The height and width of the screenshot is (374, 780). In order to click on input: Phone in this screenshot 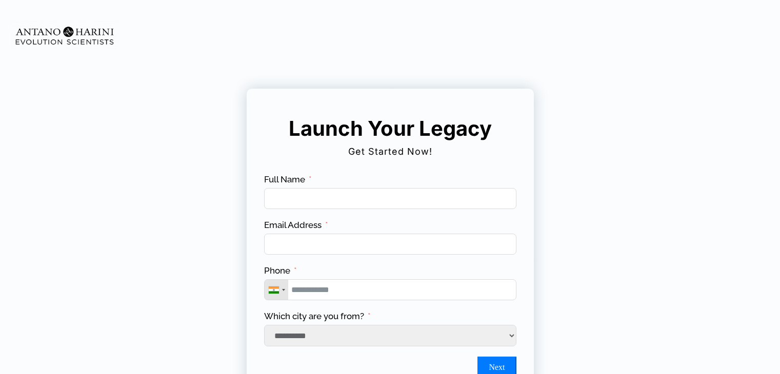, I will do `click(390, 290)`.